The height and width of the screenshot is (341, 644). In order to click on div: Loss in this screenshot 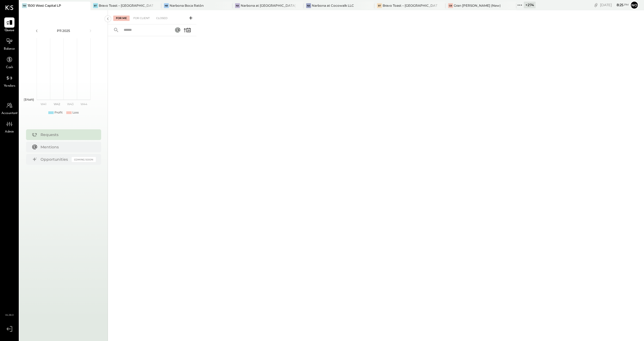, I will do `click(76, 113)`.